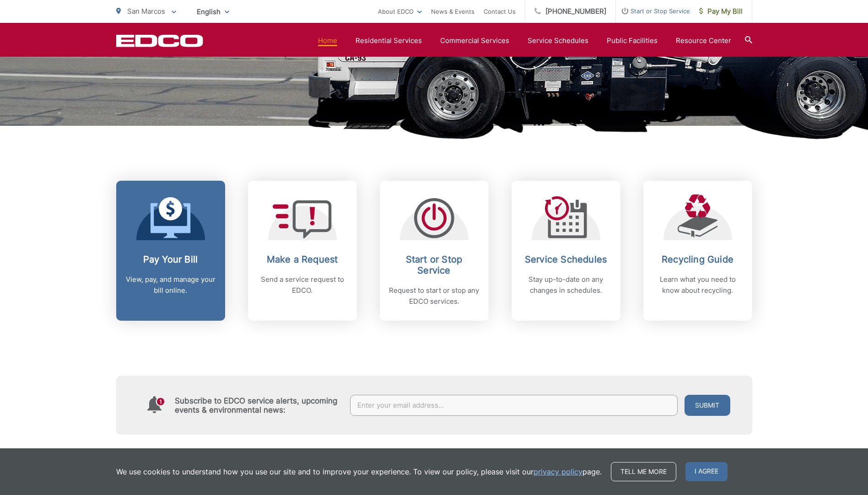  I want to click on a: Home, so click(327, 41).